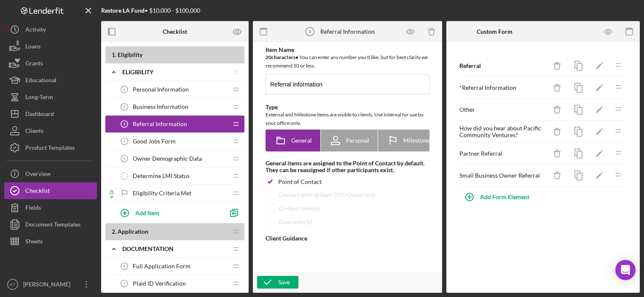  What do you see at coordinates (495, 32) in the screenshot?
I see `b: Custom Form` at bounding box center [495, 32].